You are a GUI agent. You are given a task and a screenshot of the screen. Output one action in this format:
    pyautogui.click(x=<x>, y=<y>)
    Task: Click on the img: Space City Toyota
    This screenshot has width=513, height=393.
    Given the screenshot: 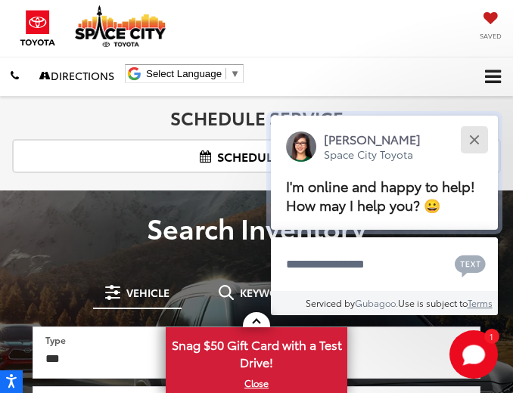 What is the action you would take?
    pyautogui.click(x=124, y=26)
    